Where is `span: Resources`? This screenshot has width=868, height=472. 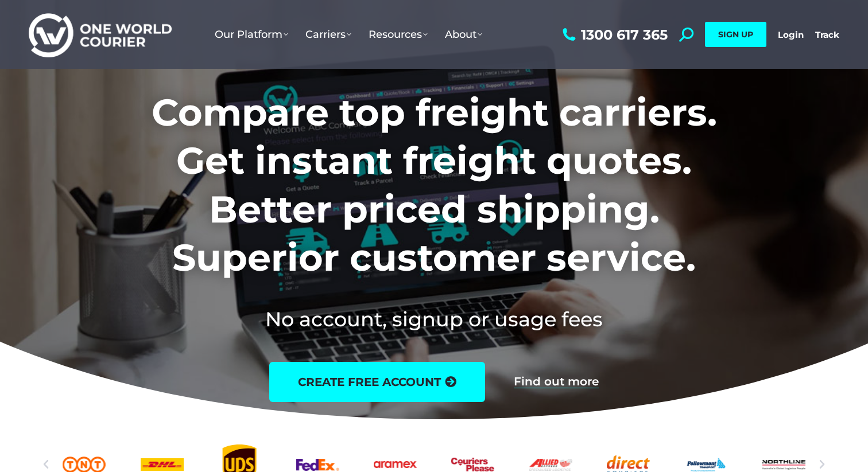 span: Resources is located at coordinates (398, 34).